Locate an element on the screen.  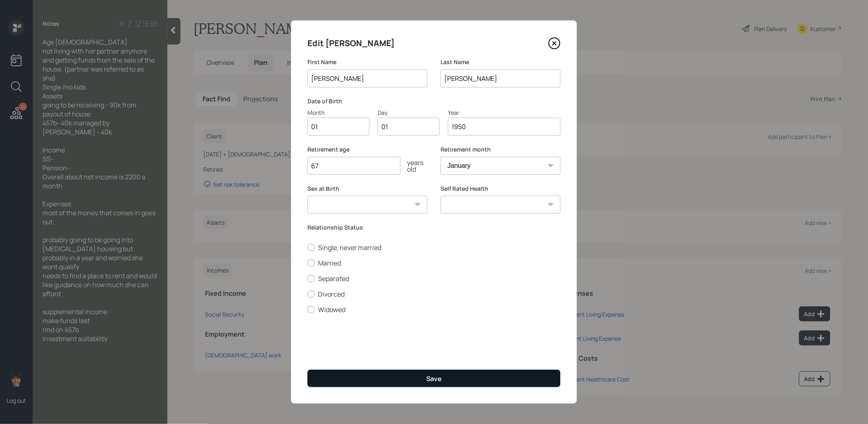
label: Single, never married is located at coordinates (434, 248).